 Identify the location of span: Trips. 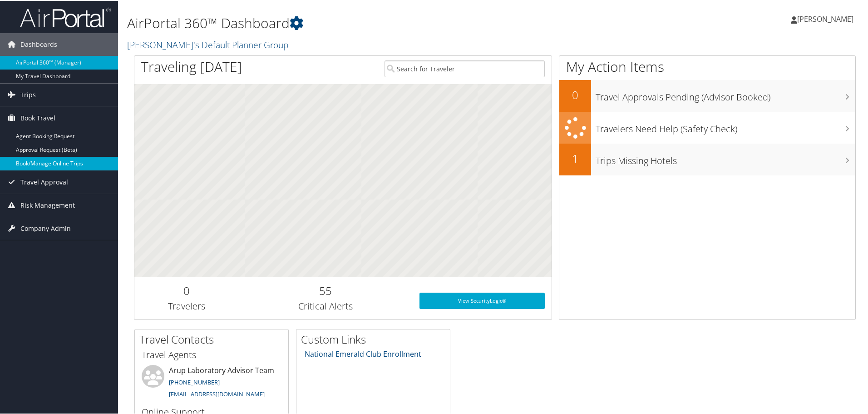
(28, 95).